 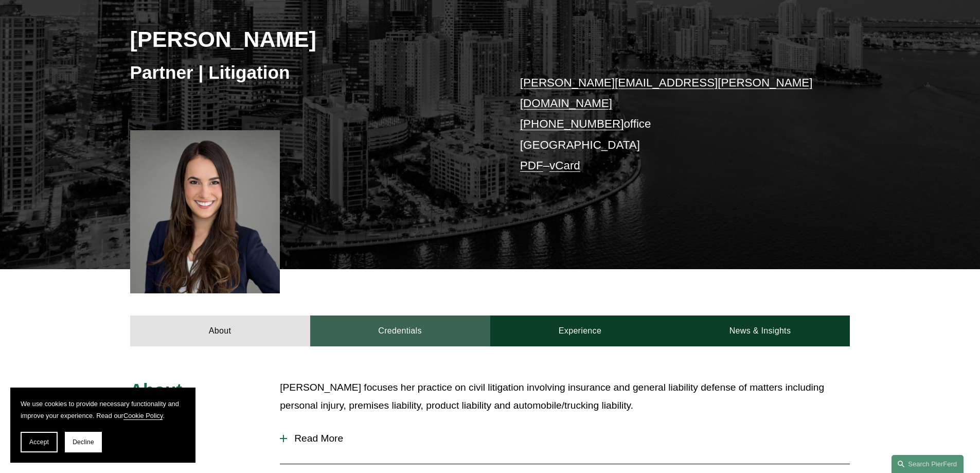 I want to click on section: Cookie banner, so click(x=103, y=425).